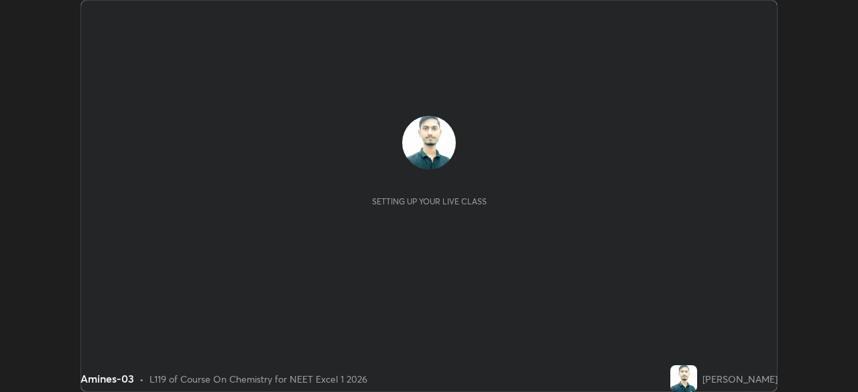 Image resolution: width=858 pixels, height=392 pixels. What do you see at coordinates (258, 379) in the screenshot?
I see `div: L119 of Course On Chemistry for NEET Excel 1 2026` at bounding box center [258, 379].